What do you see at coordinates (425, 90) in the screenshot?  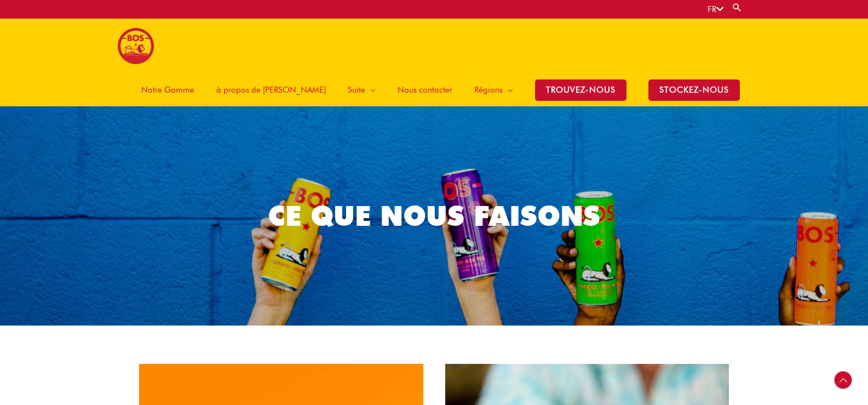 I see `a: Nous contacter` at bounding box center [425, 90].